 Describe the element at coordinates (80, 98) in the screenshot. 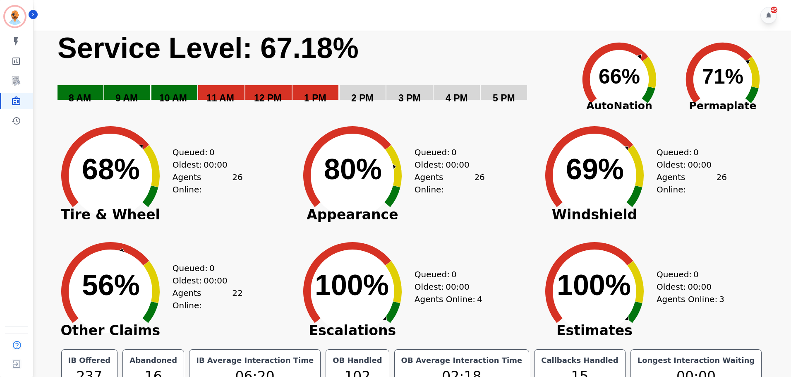

I see `text: 8 AM` at that location.